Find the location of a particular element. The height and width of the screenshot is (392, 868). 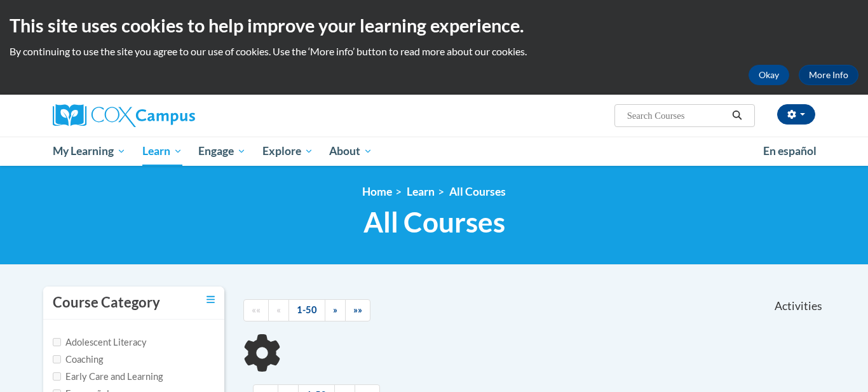

img: Cox Campus is located at coordinates (124, 115).